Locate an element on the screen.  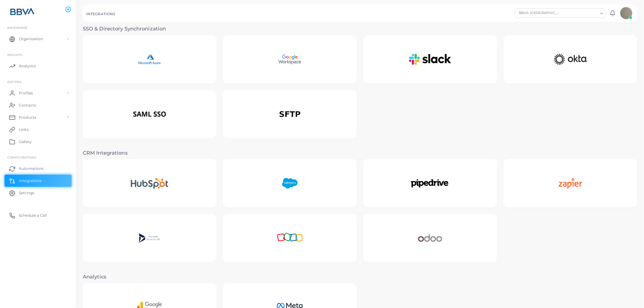
span: Products is located at coordinates (27, 118).